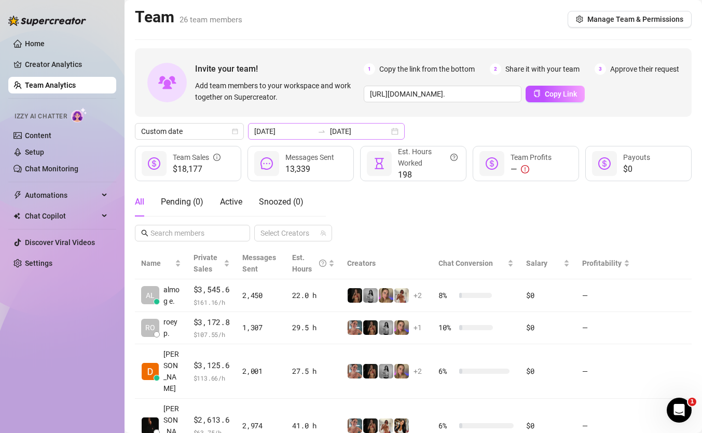  What do you see at coordinates (310, 169) in the screenshot?
I see `span: 13,339` at bounding box center [310, 169].